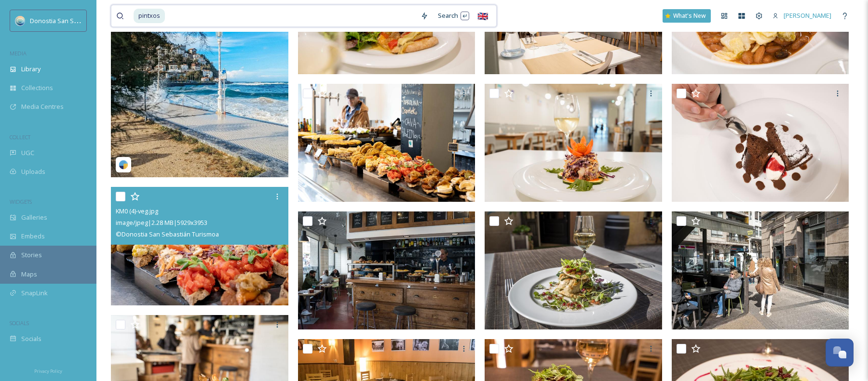 This screenshot has width=868, height=381. Describe the element at coordinates (29, 274) in the screenshot. I see `span: Maps` at that location.